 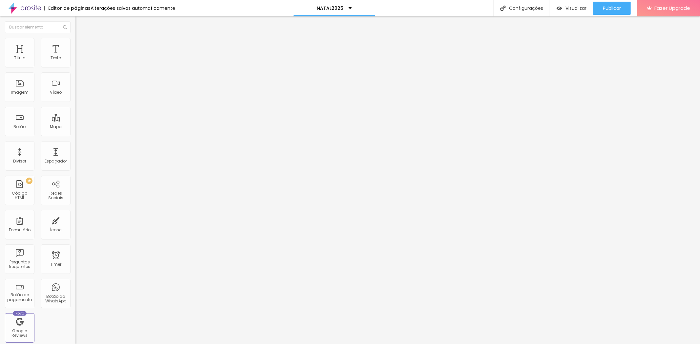 What do you see at coordinates (612, 8) in the screenshot?
I see `span: Publicar` at bounding box center [612, 8].